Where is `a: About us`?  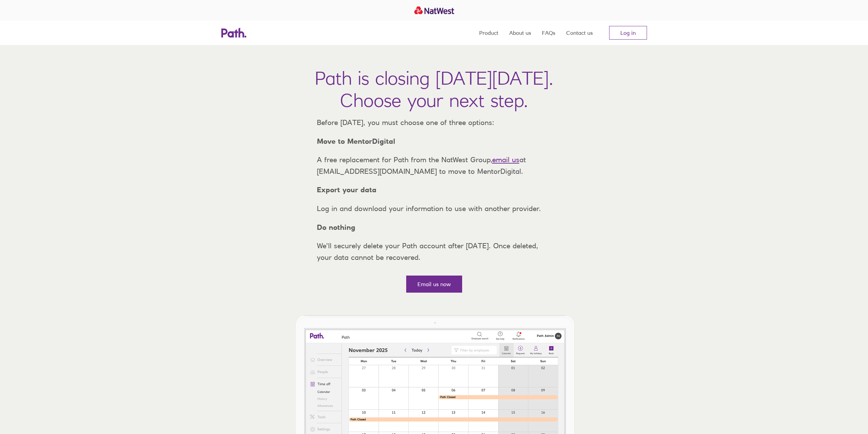 a: About us is located at coordinates (520, 33).